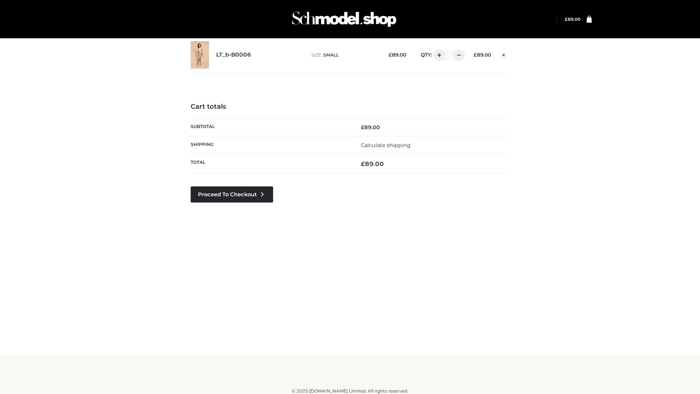  Describe the element at coordinates (386, 145) in the screenshot. I see `a: Calculate shipping` at that location.